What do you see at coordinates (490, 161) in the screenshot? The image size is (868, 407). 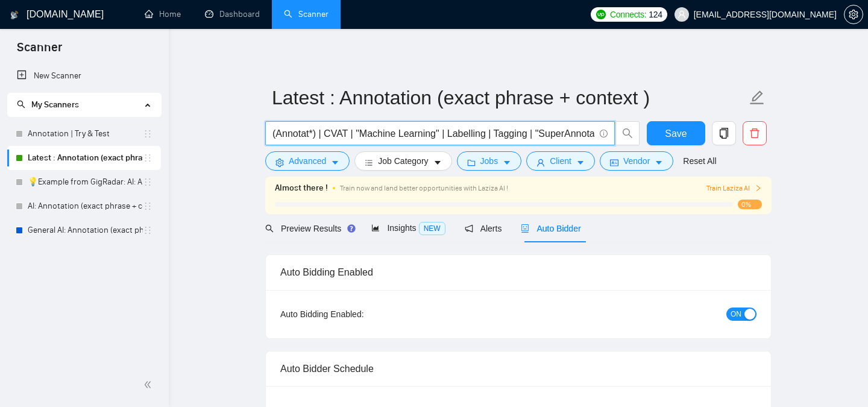 I see `span: Jobs` at bounding box center [490, 161].